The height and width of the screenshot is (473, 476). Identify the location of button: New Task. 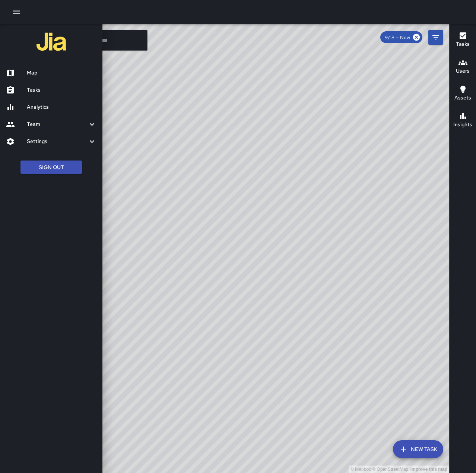
(418, 449).